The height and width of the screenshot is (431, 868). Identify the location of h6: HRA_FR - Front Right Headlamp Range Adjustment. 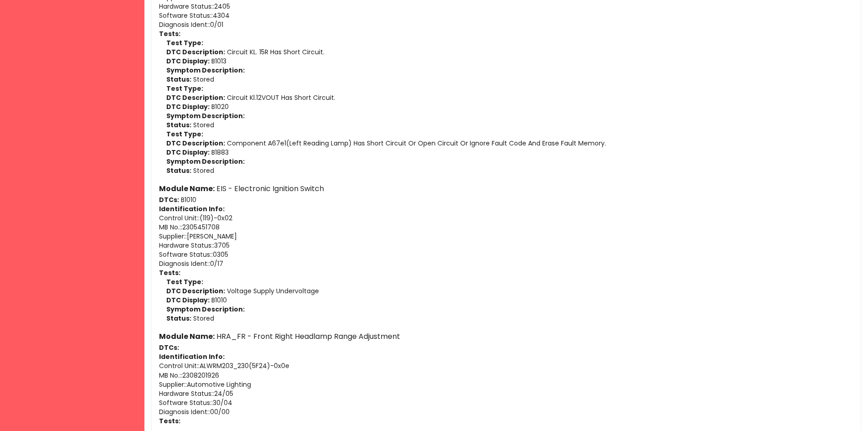
(507, 336).